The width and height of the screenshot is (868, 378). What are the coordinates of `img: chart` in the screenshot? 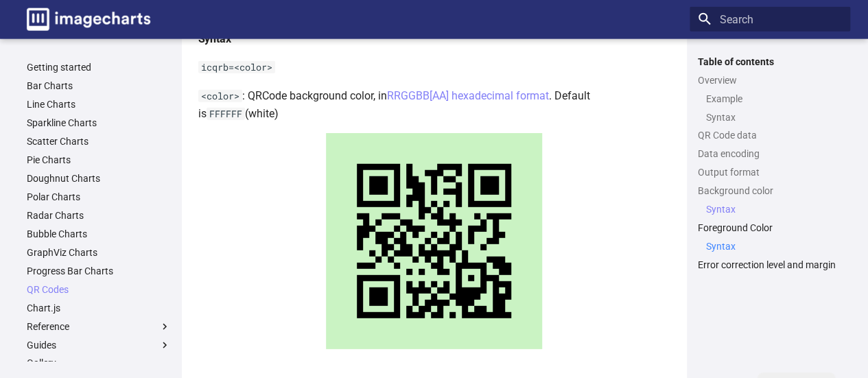 It's located at (434, 241).